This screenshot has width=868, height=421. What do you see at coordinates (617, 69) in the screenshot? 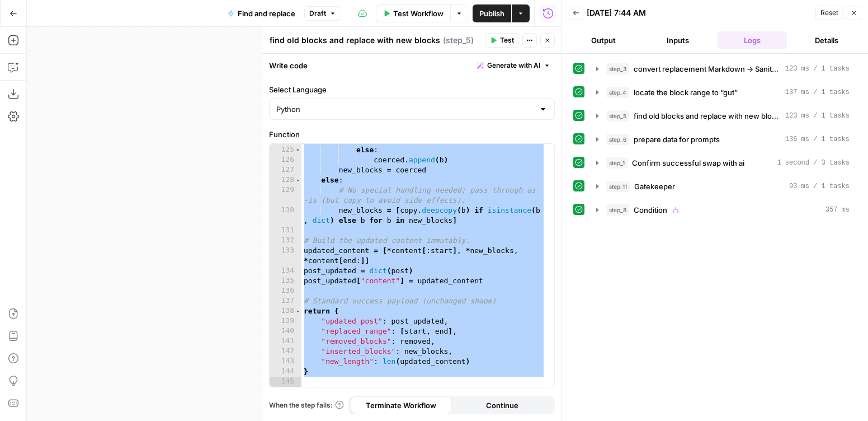
I see `span: step_3` at bounding box center [617, 69].